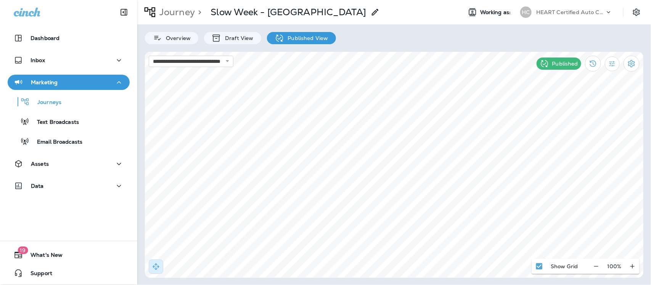 The width and height of the screenshot is (651, 285). I want to click on p: Data, so click(37, 186).